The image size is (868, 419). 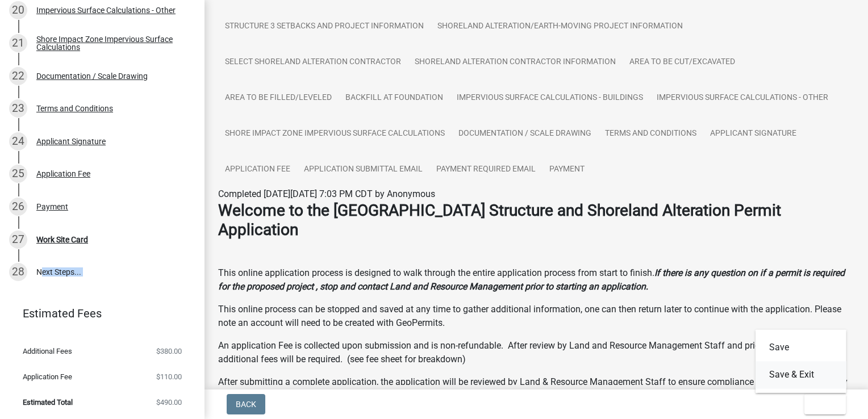 What do you see at coordinates (257, 170) in the screenshot?
I see `a: Application Fee` at bounding box center [257, 170].